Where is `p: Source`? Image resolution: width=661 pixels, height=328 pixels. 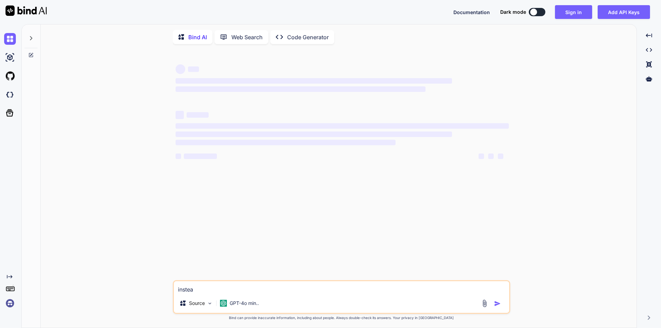
p: Source is located at coordinates (197, 303).